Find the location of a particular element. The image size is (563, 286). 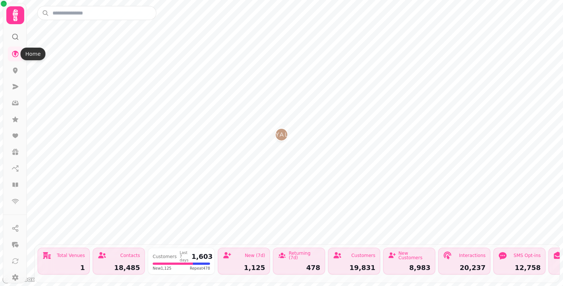

div: Interactions is located at coordinates (472, 256).